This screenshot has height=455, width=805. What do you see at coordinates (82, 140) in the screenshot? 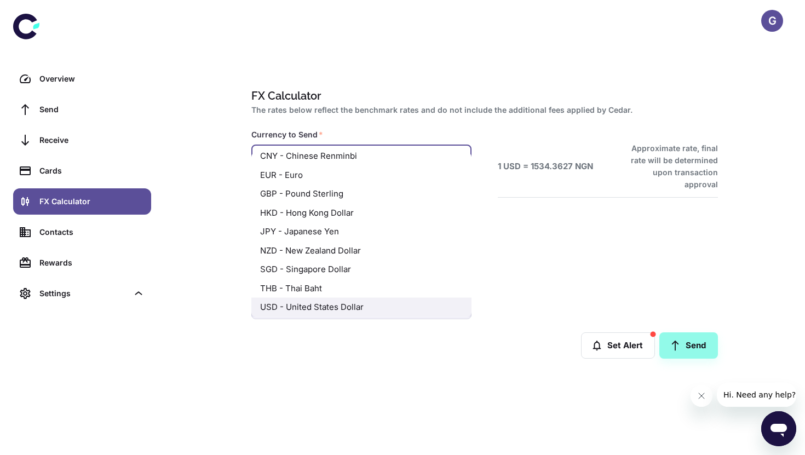
I see `a: Receive` at bounding box center [82, 140].